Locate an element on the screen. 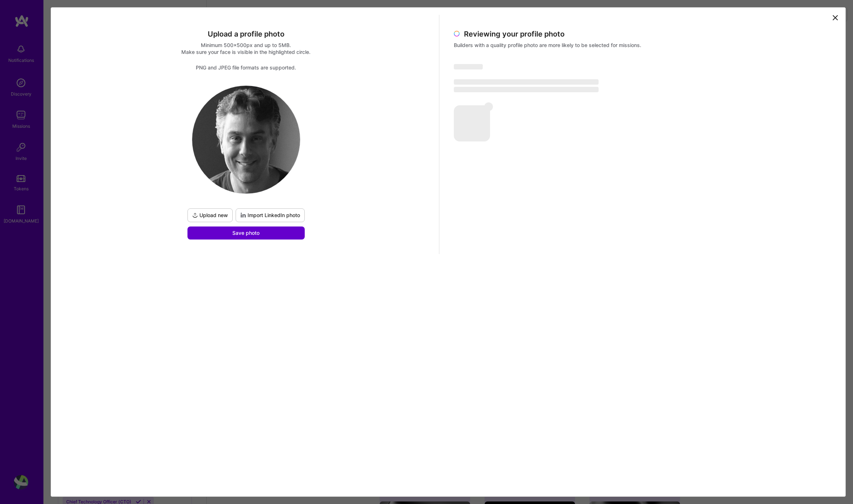 This screenshot has height=504, width=853. div: Builders with a quality profile photo are more likely to be selected for missions. is located at coordinates (641, 45).